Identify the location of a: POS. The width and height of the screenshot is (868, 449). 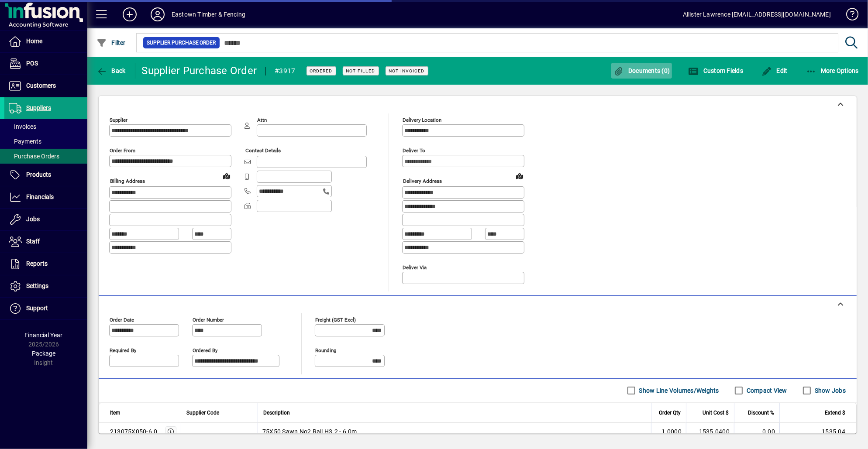
(46, 63).